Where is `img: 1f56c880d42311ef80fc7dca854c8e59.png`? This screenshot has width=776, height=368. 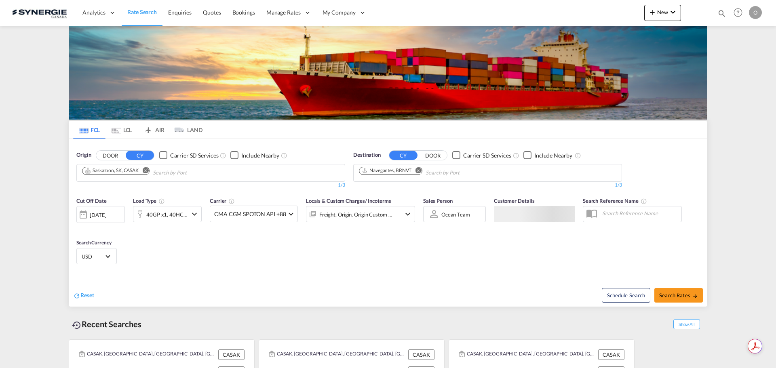 img: 1f56c880d42311ef80fc7dca854c8e59.png is located at coordinates (39, 13).